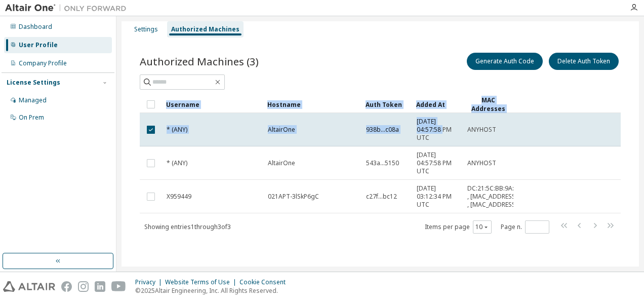 This screenshot has width=644, height=301. I want to click on span: 021APT-3lSkP6gC, so click(293, 196).